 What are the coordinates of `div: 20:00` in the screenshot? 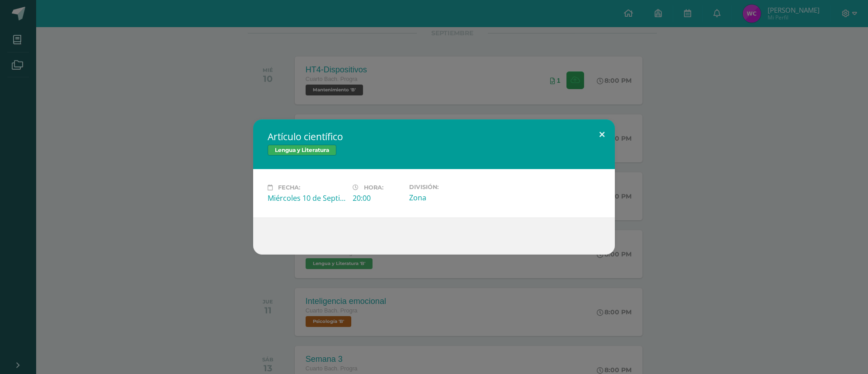 It's located at (377, 198).